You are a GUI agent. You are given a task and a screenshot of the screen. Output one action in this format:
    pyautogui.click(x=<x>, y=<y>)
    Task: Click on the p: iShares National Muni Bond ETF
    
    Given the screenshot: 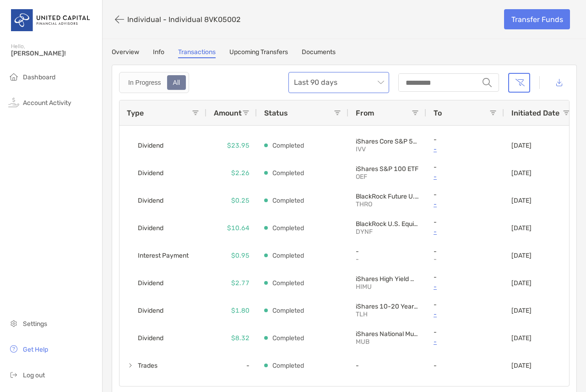 What is the action you would take?
    pyautogui.click(x=388, y=334)
    